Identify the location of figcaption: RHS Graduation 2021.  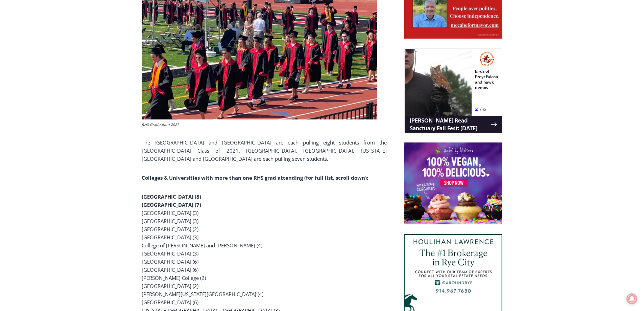
(260, 125).